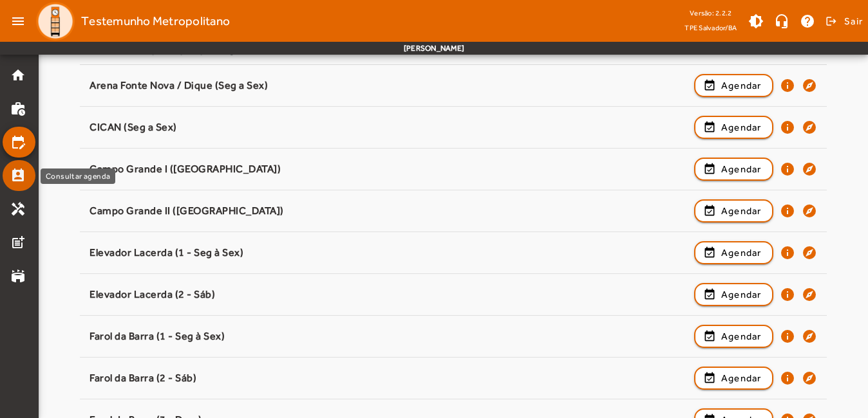 The image size is (868, 418). I want to click on mat-icon: handyman, so click(18, 209).